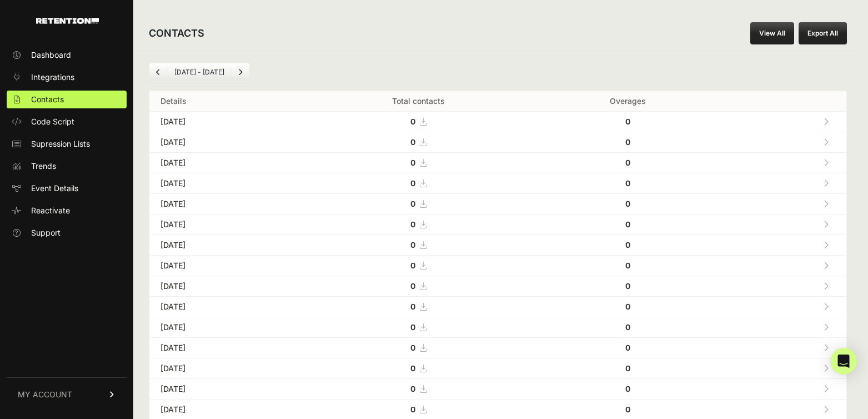 Image resolution: width=868 pixels, height=419 pixels. Describe the element at coordinates (67, 144) in the screenshot. I see `a: Supression Lists` at that location.